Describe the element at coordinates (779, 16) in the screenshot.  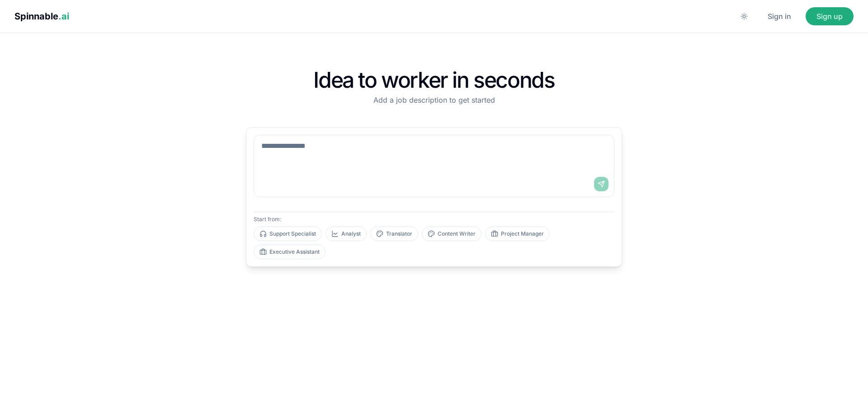
I see `button: Sign in` at that location.